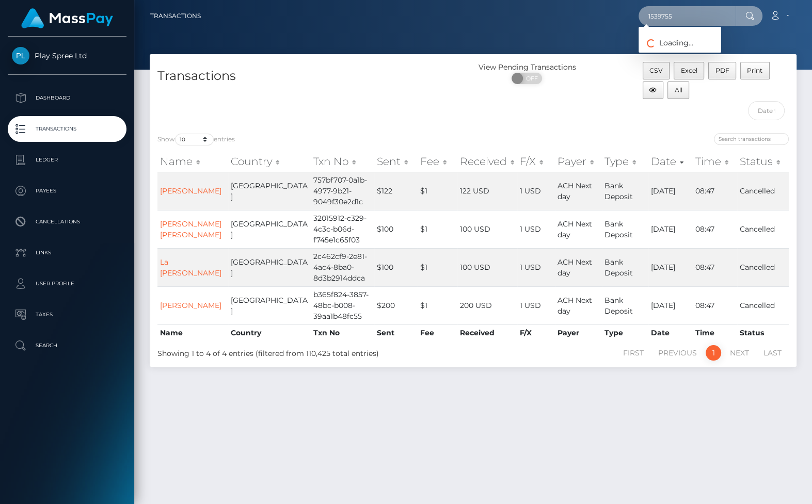  I want to click on p: Taxes, so click(67, 315).